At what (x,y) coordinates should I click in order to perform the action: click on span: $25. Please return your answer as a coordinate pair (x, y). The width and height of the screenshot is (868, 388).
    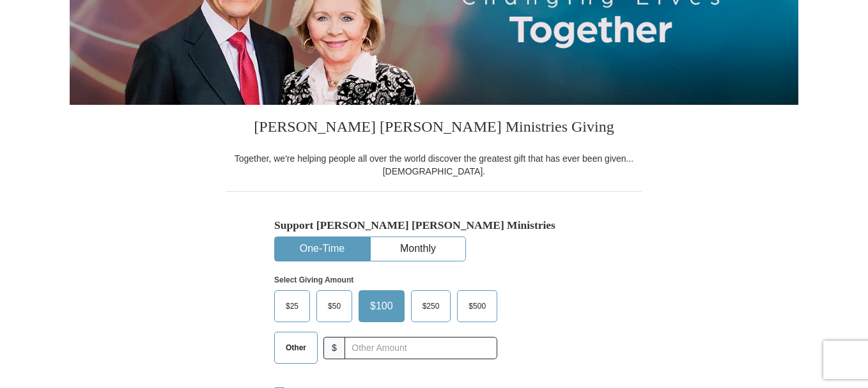
    Looking at the image, I should click on (293, 306).